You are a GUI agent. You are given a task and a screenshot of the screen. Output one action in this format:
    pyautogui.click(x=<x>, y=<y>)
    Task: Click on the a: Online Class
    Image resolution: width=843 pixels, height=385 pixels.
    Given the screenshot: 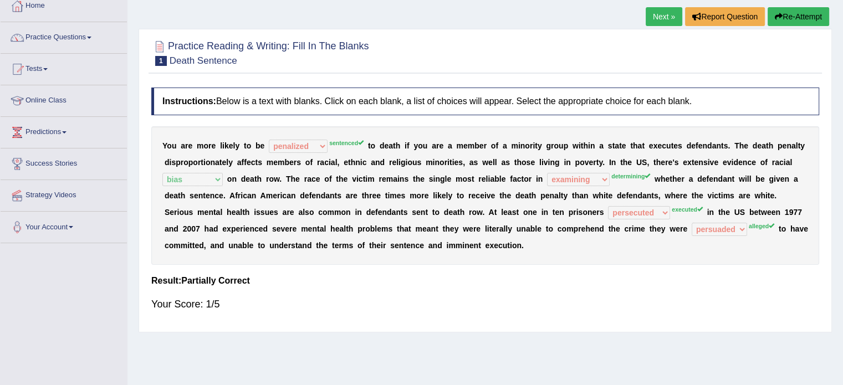 What is the action you would take?
    pyautogui.click(x=64, y=99)
    